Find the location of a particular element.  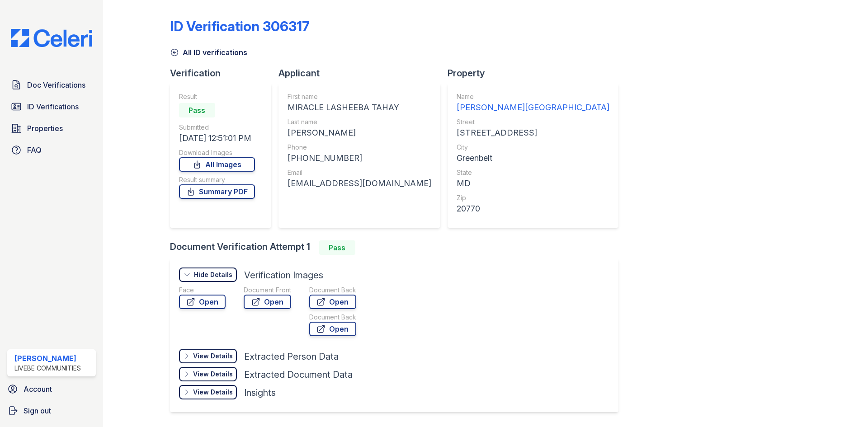

div: Result is located at coordinates (217, 96).